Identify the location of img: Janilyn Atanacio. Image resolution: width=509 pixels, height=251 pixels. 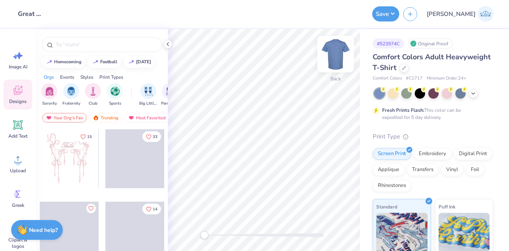
(486, 14).